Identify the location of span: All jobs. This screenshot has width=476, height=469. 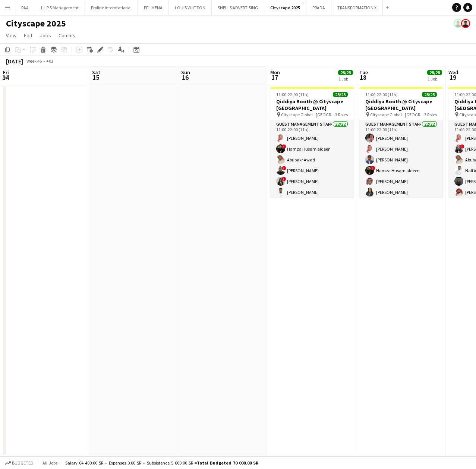
(50, 463).